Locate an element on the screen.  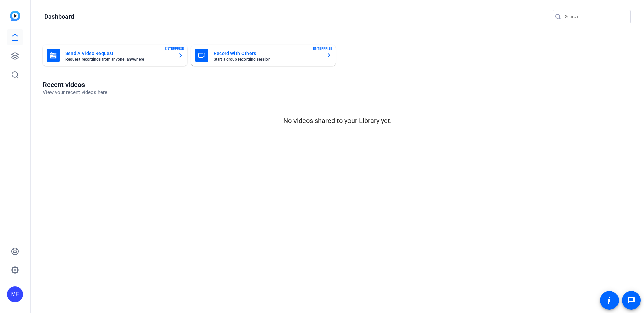
button: Send A Video RequestRequest recordings from anyone, anywhereENTERPRISE is located at coordinates (115, 55).